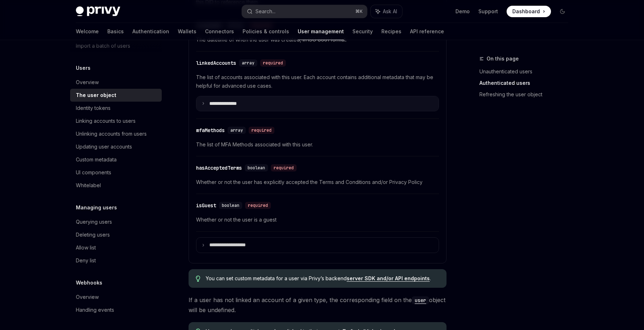  Describe the element at coordinates (317, 305) in the screenshot. I see `span: If a user has not linked an account of a given type, the corresponding field on the object will b...` at that location.